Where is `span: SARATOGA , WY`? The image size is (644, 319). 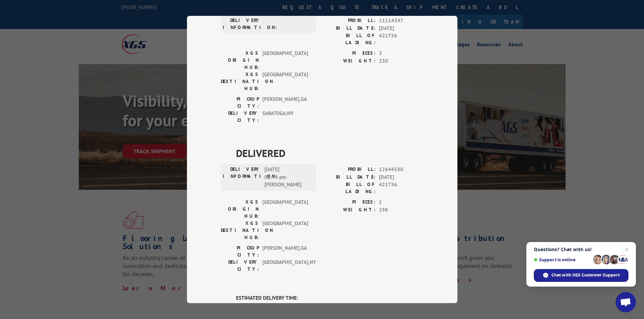
span: SARATOGA , WY is located at coordinates (285, 117).